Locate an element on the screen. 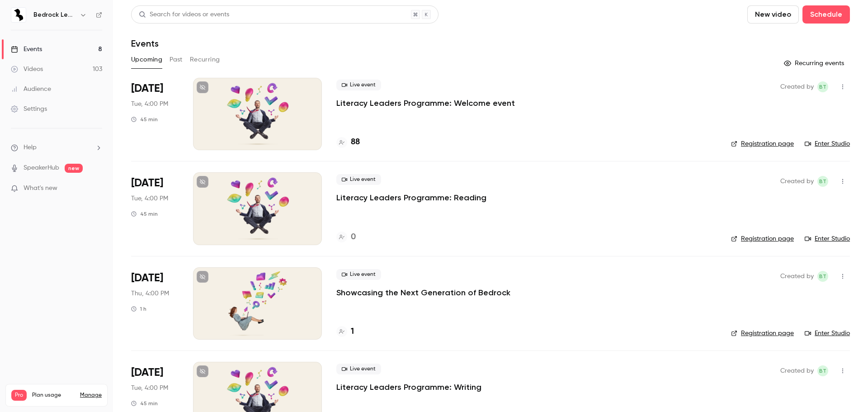 The image size is (868, 412). div: Events is located at coordinates (26, 50).